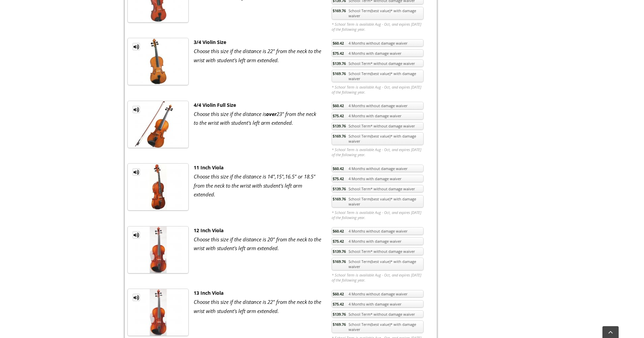  What do you see at coordinates (158, 61) in the screenshot?
I see `img: th_1fc34dab4bdaff02a3697e89cb8f30dd_1340371828ViolinThreeQuarterSize.jpg` at bounding box center [158, 61].